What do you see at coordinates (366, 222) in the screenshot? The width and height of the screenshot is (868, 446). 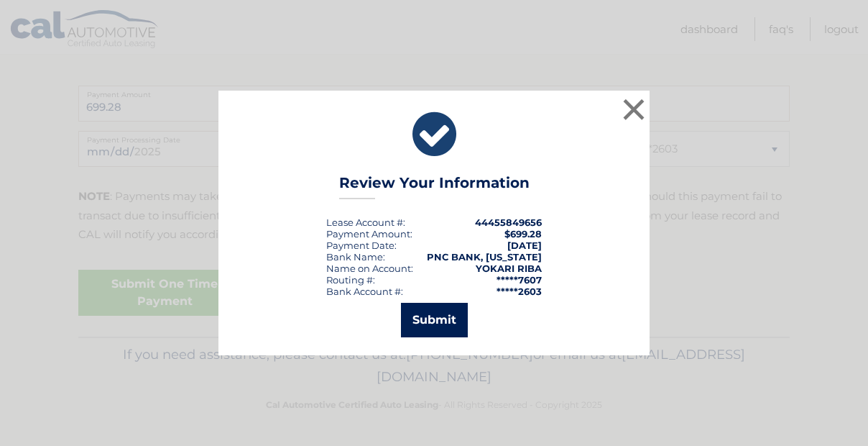 I see `div: Lease Account #:` at bounding box center [366, 222].